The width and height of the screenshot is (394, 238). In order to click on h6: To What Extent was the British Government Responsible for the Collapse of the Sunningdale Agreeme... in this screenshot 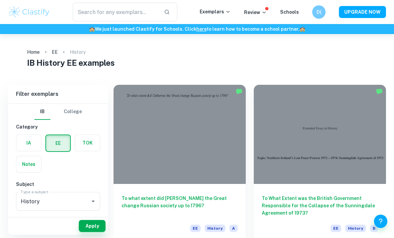, I will do `click(320, 206)`.